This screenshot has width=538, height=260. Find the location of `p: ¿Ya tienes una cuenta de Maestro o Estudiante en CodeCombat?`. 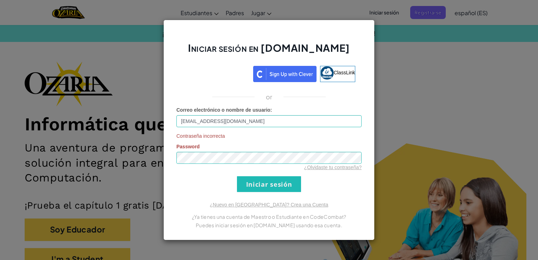

p: ¿Ya tienes una cuenta de Maestro o Estudiante en CodeCombat? is located at coordinates (269, 217).